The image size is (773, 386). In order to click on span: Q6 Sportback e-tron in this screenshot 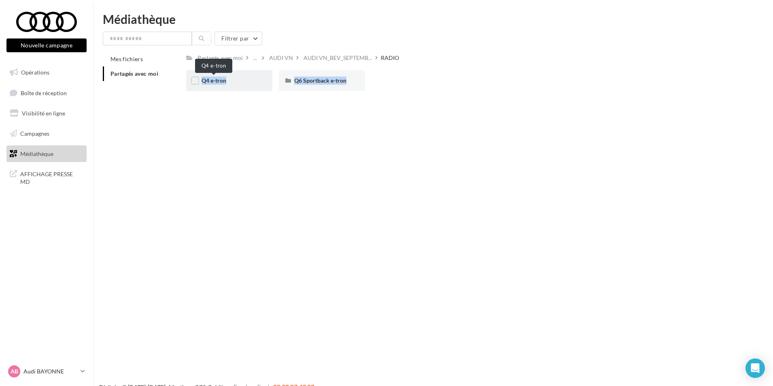, I will do `click(320, 80)`.